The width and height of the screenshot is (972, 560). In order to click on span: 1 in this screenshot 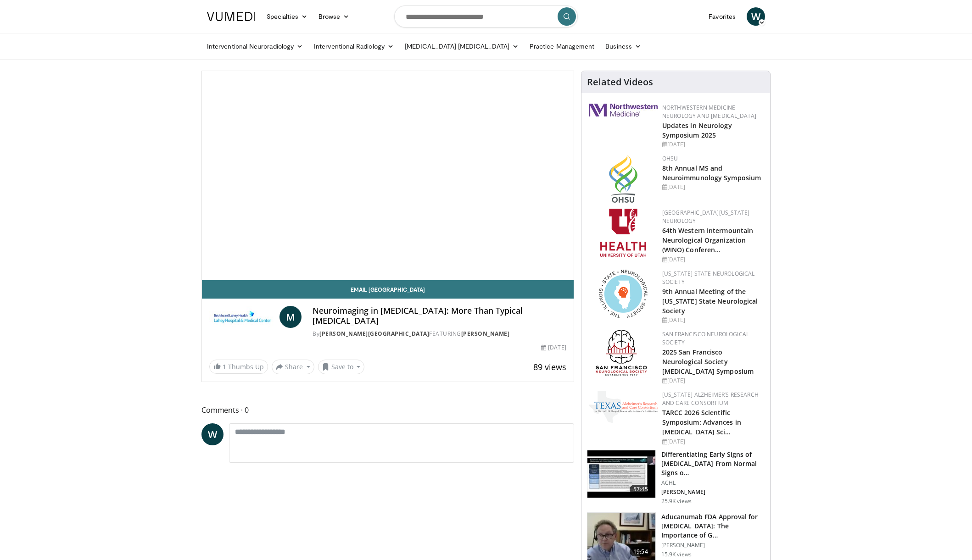, I will do `click(225, 367)`.